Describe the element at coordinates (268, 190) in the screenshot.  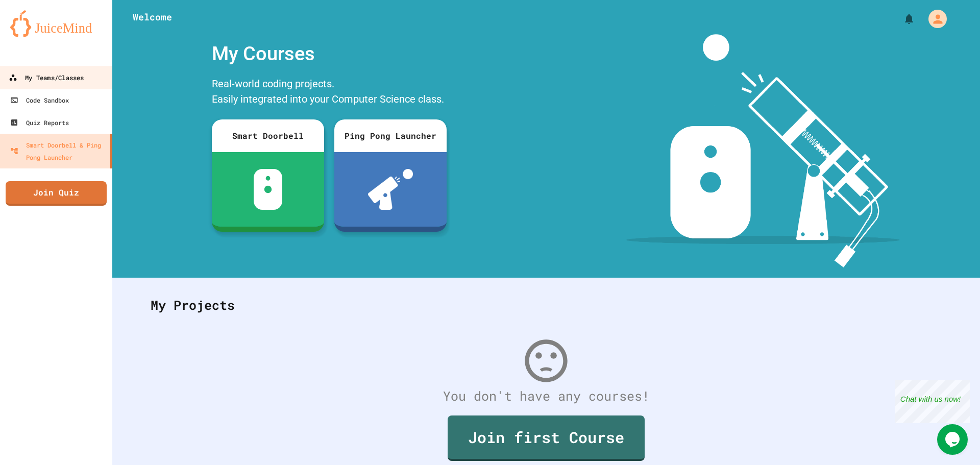
I see `img: sdb-white.svg` at that location.